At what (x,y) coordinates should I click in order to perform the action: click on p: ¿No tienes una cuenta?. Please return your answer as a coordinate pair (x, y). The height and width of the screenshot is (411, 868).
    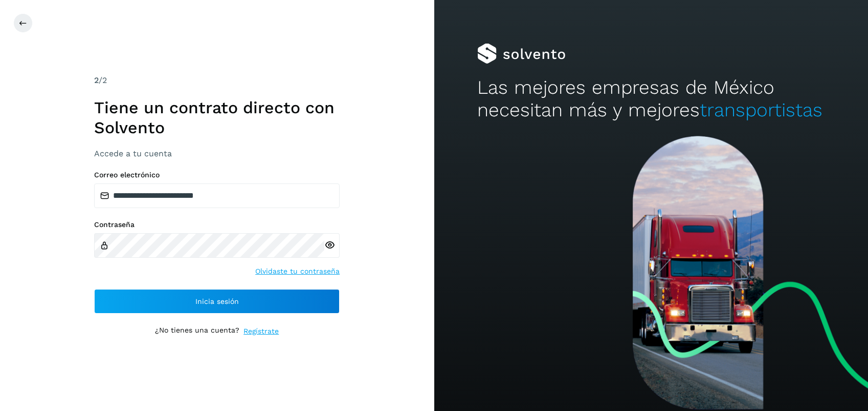
    Looking at the image, I should click on (197, 331).